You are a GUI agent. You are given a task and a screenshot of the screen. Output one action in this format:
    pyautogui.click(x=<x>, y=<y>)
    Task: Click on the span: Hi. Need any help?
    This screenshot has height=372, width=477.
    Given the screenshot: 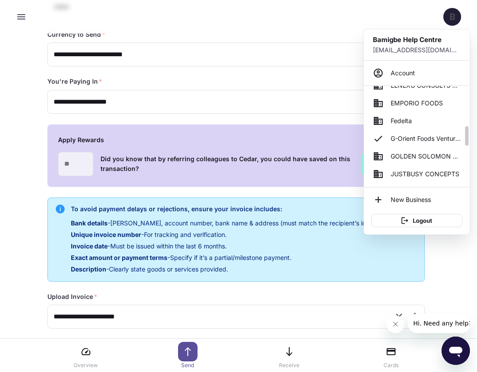 What is the action you would take?
    pyautogui.click(x=35, y=10)
    